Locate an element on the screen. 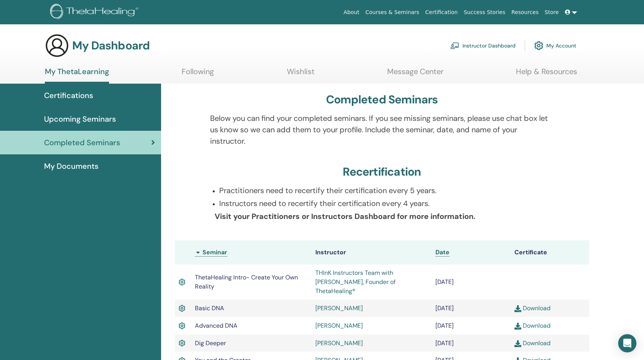  img: logo.png is located at coordinates (95, 12).